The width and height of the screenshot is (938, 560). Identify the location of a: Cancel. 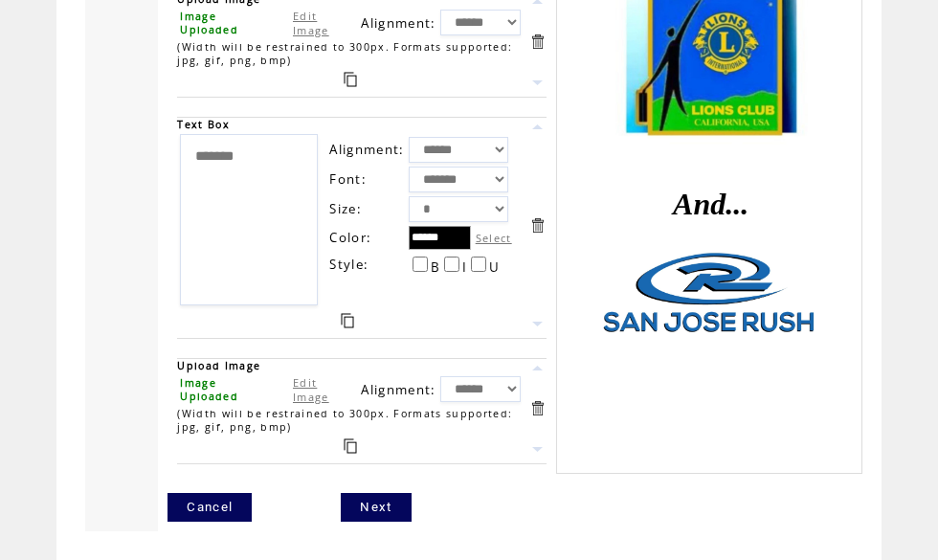
(209, 507).